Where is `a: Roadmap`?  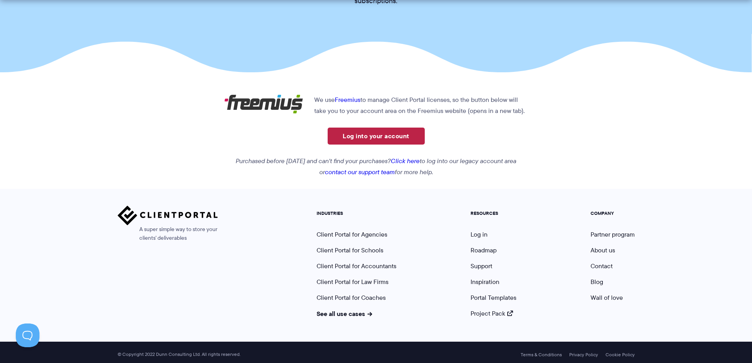 a: Roadmap is located at coordinates (484, 250).